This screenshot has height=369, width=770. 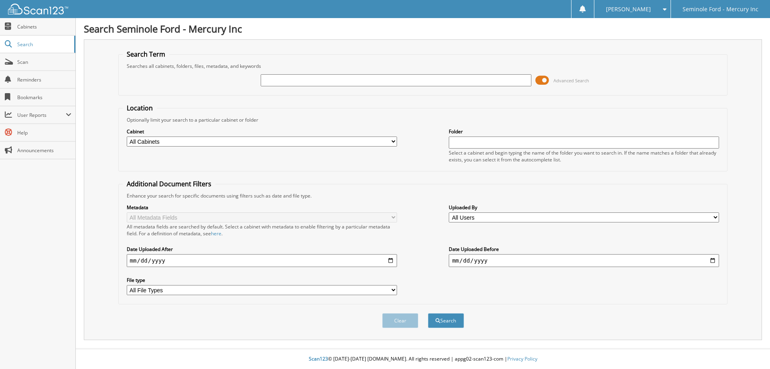 What do you see at coordinates (262, 260) in the screenshot?
I see `input: start` at bounding box center [262, 260].